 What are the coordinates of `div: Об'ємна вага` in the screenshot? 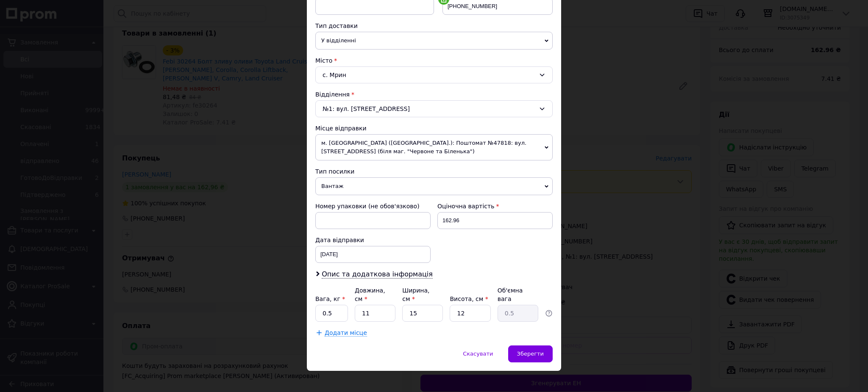 It's located at (518, 295).